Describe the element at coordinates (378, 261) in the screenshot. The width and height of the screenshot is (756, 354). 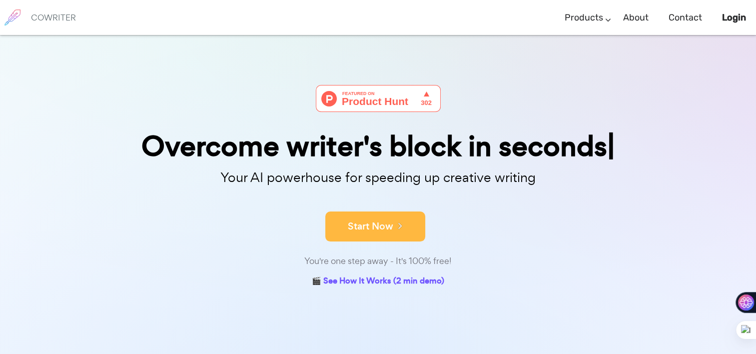
I see `div: You're one step away - It's 100% free!` at that location.